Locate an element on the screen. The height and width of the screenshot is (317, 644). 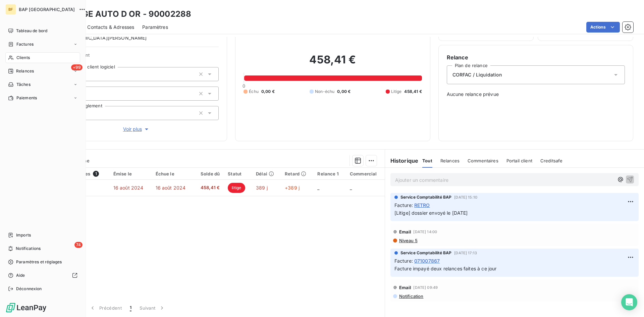
span: CORFAC / Liquidation is located at coordinates (477, 75).